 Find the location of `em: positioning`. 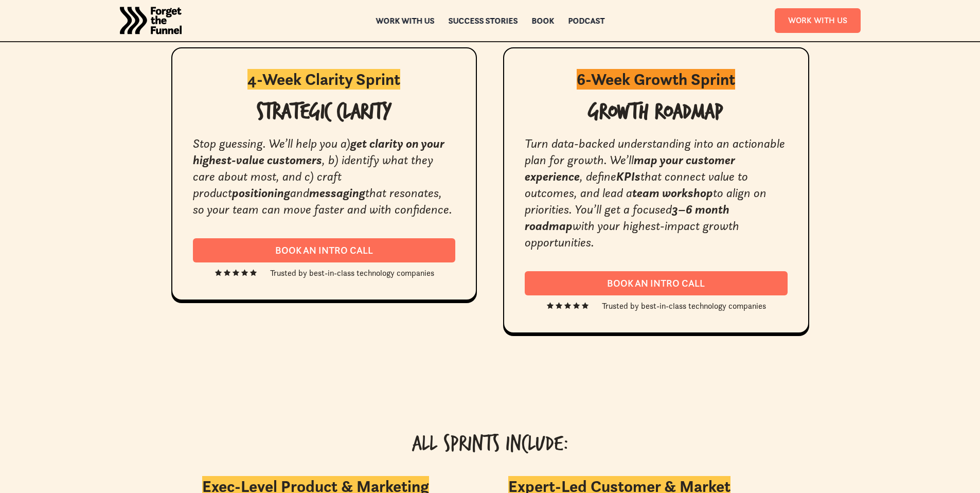

em: positioning is located at coordinates (261, 193).